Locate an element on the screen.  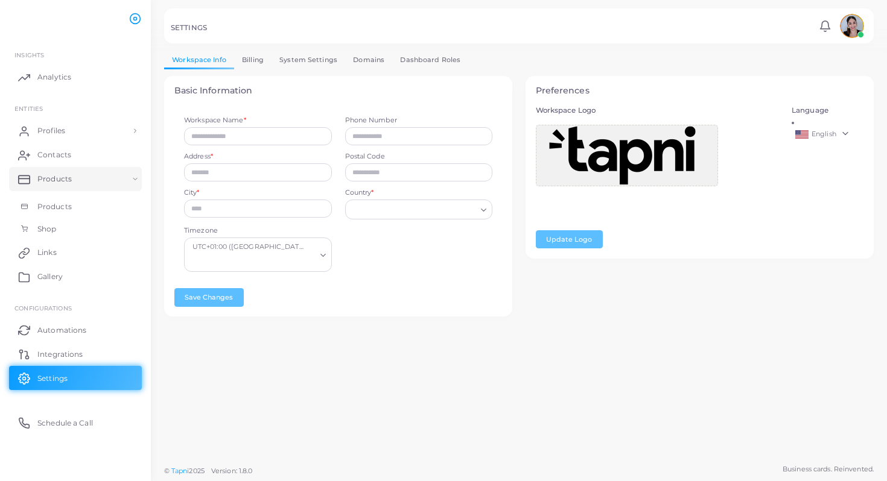
label: Address is located at coordinates (199, 157).